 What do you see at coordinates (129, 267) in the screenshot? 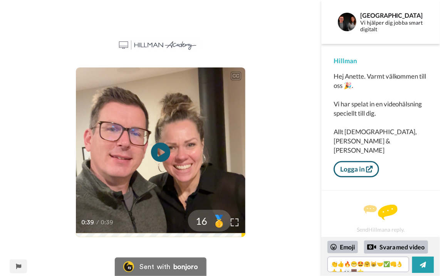
I see `img: Bonjoro Logo` at bounding box center [129, 267].